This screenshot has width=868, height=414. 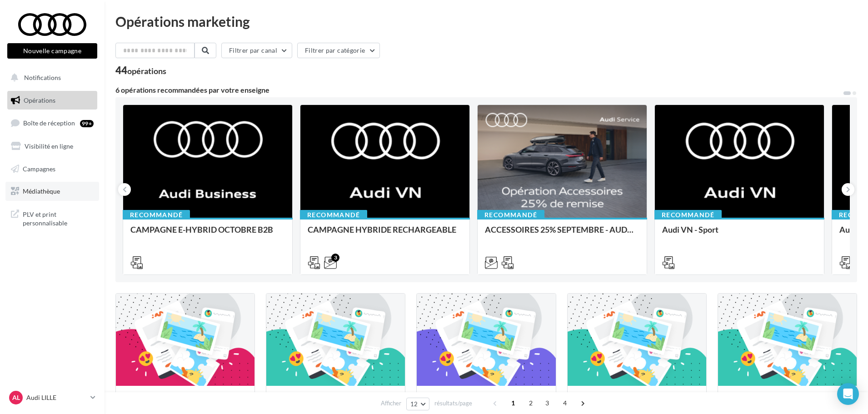 What do you see at coordinates (52, 101) in the screenshot?
I see `a: Opérations` at bounding box center [52, 101].